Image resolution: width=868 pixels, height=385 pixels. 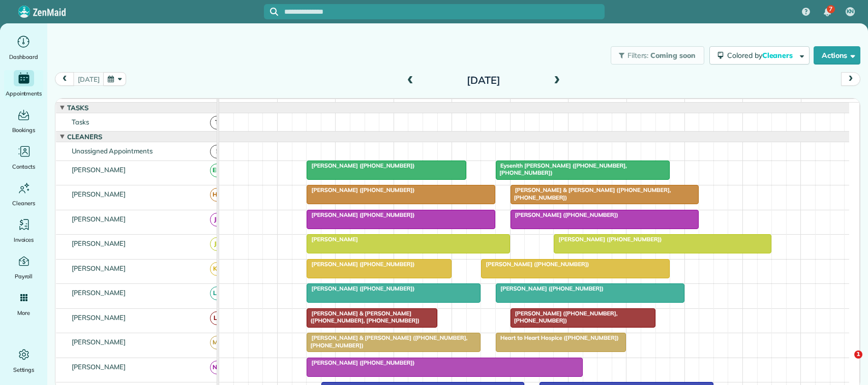 What do you see at coordinates (578, 105) in the screenshot?
I see `span: 1pm` at bounding box center [578, 105].